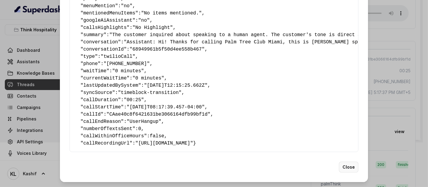  What do you see at coordinates (153, 28) in the screenshot?
I see `span: "No Highlight"` at bounding box center [153, 28].